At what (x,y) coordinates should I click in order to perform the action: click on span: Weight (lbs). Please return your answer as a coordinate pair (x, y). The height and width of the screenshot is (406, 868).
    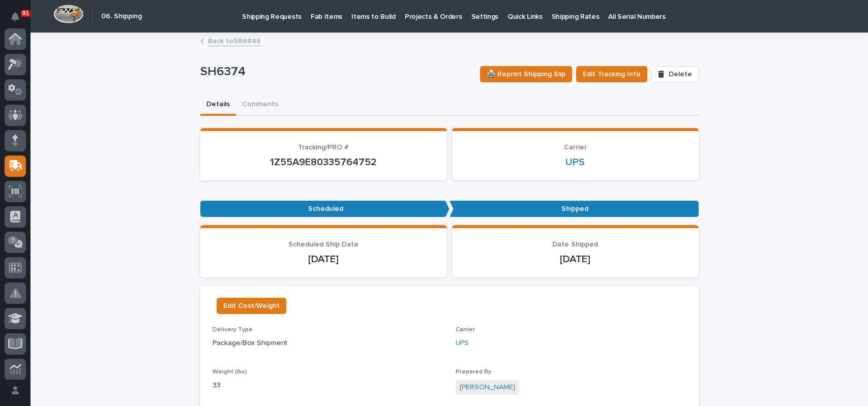
    Looking at the image, I should click on (230, 372).